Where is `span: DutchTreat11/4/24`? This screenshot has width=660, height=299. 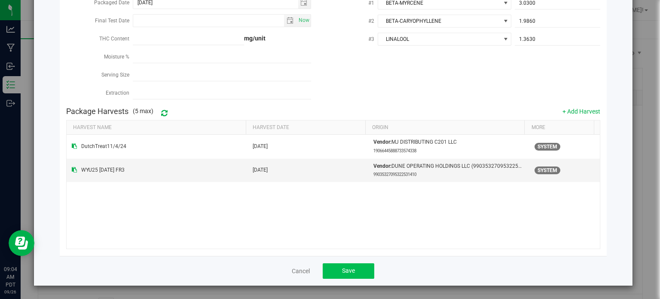 span: DutchTreat11/4/24 is located at coordinates (104, 146).